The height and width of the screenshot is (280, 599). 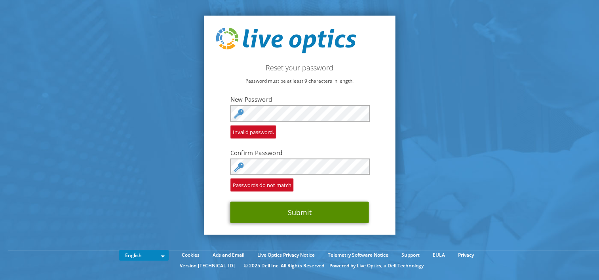 I want to click on a: EULA, so click(x=439, y=255).